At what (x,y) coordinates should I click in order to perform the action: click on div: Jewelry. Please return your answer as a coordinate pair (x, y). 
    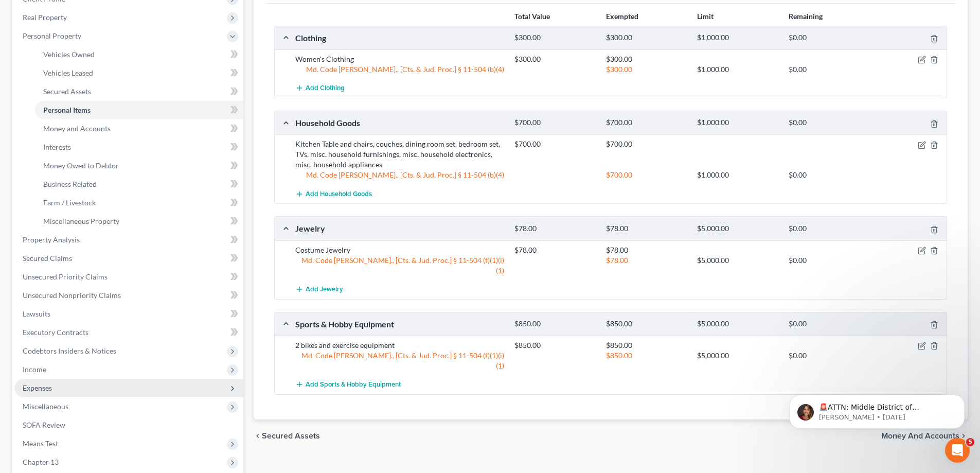
    Looking at the image, I should click on (400, 228).